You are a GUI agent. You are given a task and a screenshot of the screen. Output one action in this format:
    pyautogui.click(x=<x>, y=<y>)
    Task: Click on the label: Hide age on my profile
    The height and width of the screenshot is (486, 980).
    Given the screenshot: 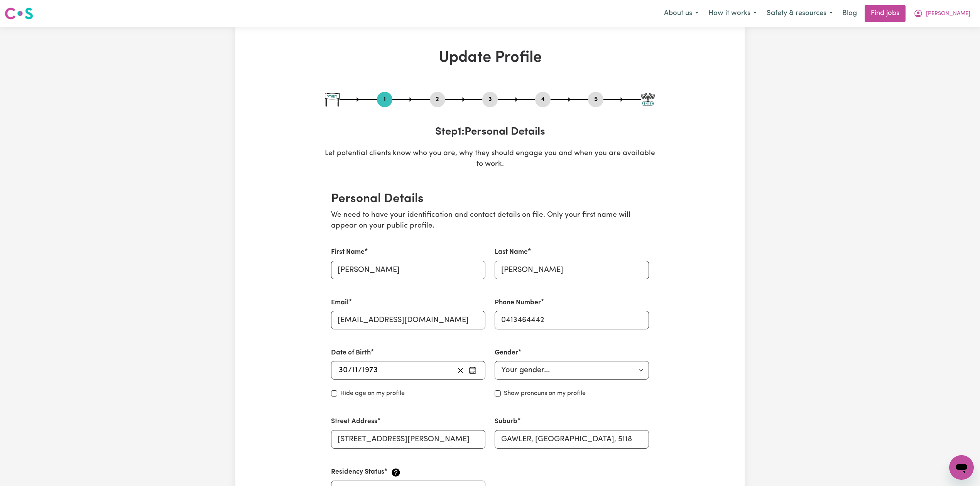 What is the action you would take?
    pyautogui.click(x=372, y=394)
    